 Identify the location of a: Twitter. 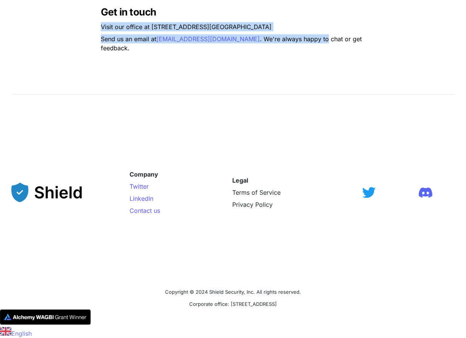
(139, 186).